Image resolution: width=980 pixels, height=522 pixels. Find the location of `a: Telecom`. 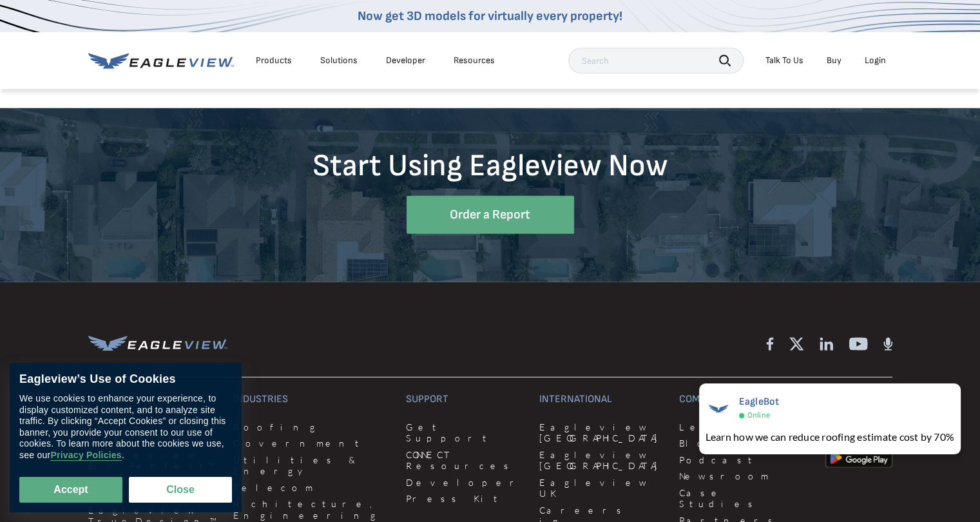

a: Telecom is located at coordinates (312, 488).